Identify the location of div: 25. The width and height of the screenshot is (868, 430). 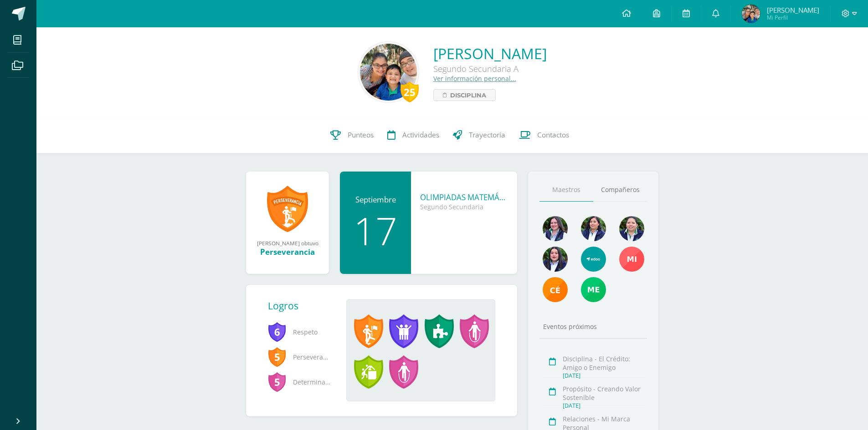
(410, 92).